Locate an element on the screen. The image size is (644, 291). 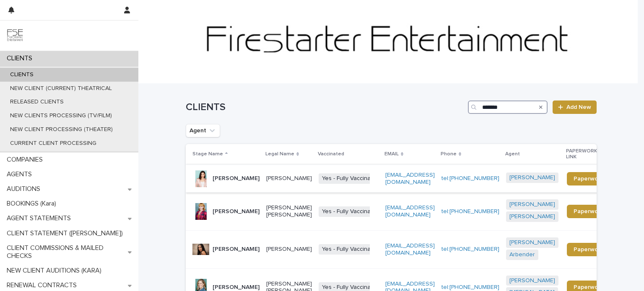
p: RELEASED CLIENTS is located at coordinates (37, 102).